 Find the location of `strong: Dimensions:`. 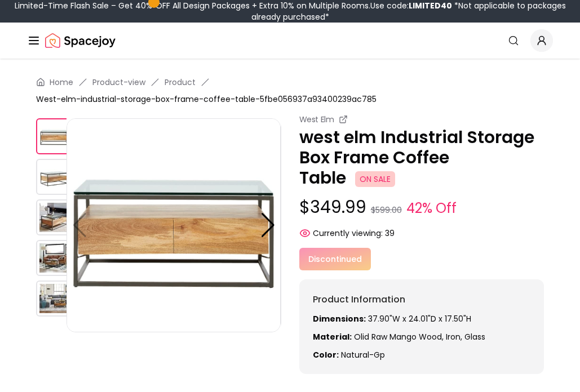

strong: Dimensions: is located at coordinates (339, 319).